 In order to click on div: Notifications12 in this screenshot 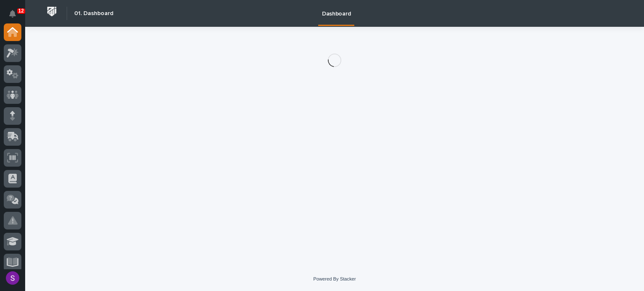, I will do `click(16, 17)`.